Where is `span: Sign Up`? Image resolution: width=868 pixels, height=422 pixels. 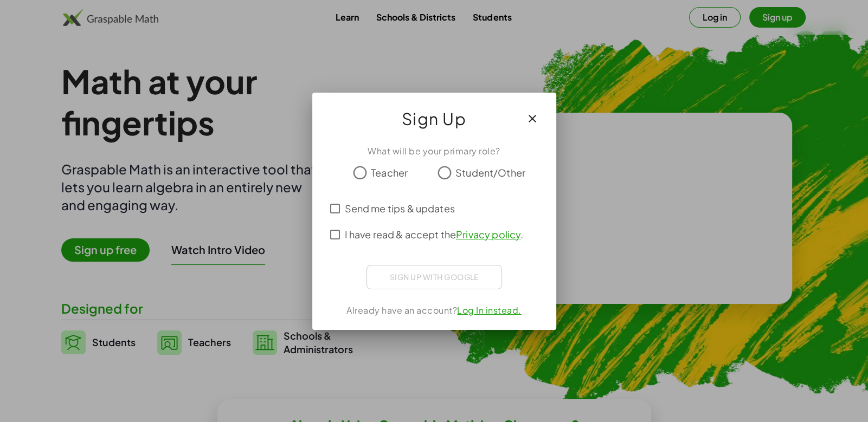 span: Sign Up is located at coordinates (434, 119).